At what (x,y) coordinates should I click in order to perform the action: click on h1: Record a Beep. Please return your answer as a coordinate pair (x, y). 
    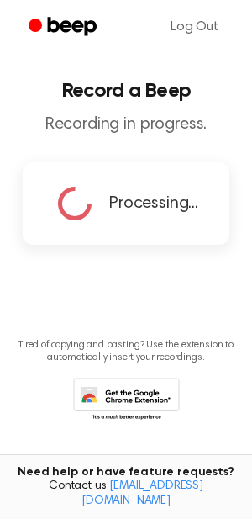
    Looking at the image, I should click on (126, 91).